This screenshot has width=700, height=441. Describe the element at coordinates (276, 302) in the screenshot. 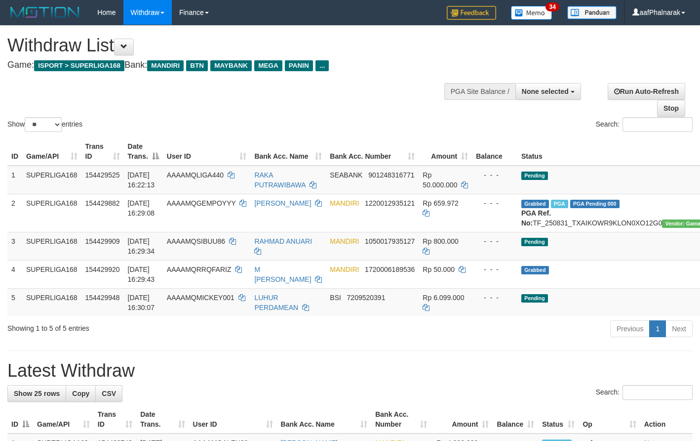

I see `a: LUHUR PERDAMEAN` at that location.